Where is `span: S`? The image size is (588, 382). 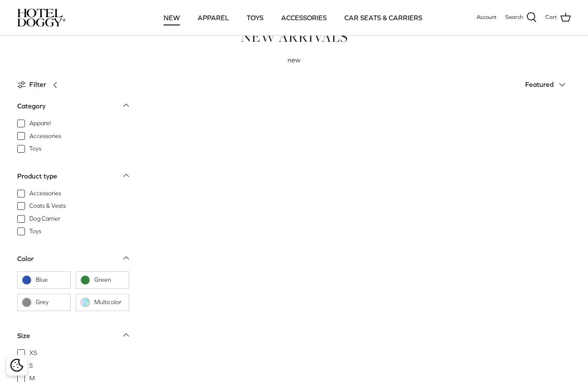 span: S is located at coordinates (31, 366).